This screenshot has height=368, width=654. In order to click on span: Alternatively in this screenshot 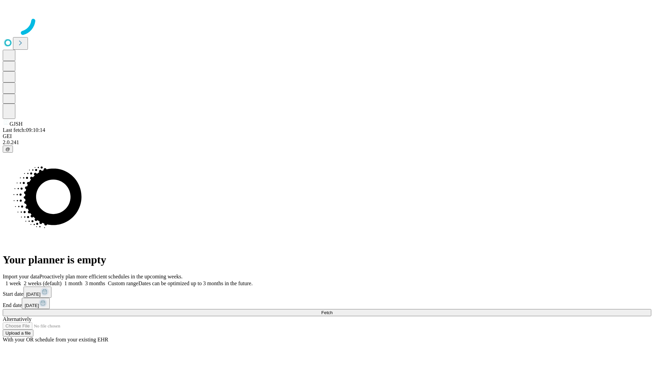, I will do `click(17, 319)`.